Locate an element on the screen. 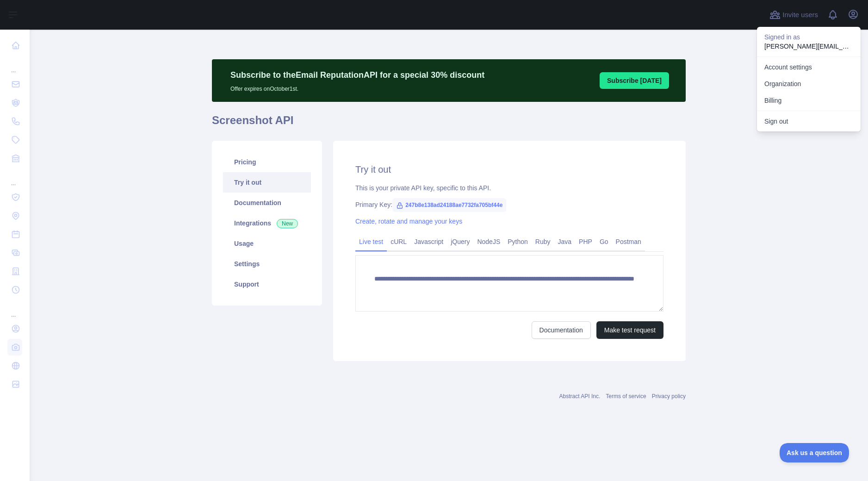  div: Primary Key: is located at coordinates (510, 204).